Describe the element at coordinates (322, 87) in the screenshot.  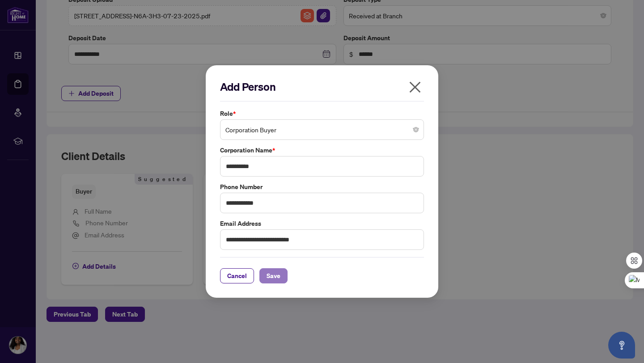
I see `h2: Add Person` at that location.